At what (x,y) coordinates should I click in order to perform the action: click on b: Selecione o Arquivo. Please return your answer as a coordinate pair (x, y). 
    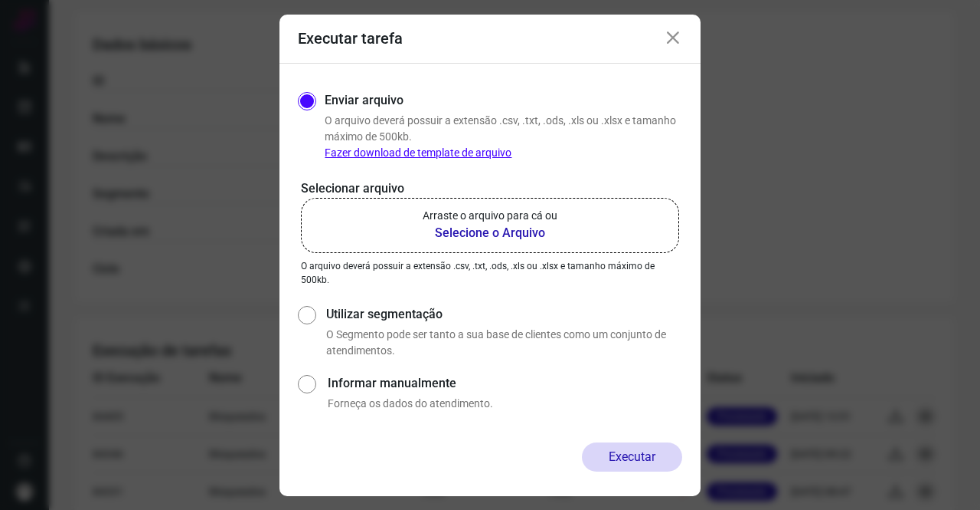
    Looking at the image, I should click on (490, 233).